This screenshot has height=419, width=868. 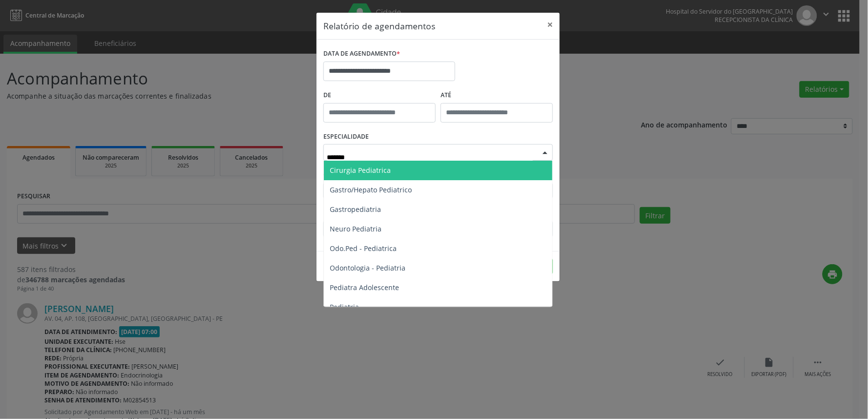 What do you see at coordinates (363, 248) in the screenshot?
I see `span: Odo.Ped - Pediatrica` at bounding box center [363, 248].